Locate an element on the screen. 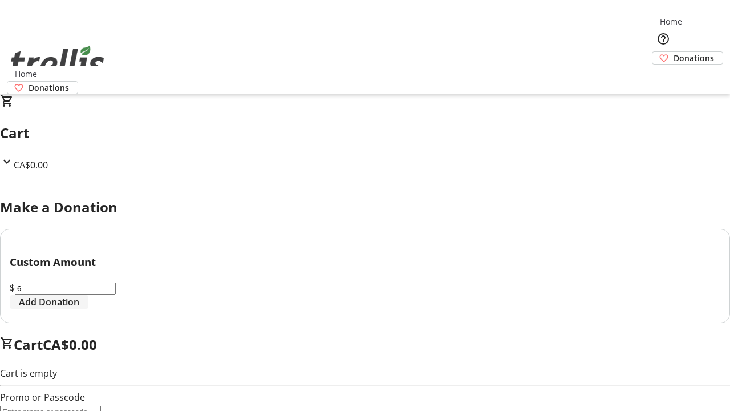  h3: Custom Amount is located at coordinates (365, 262).